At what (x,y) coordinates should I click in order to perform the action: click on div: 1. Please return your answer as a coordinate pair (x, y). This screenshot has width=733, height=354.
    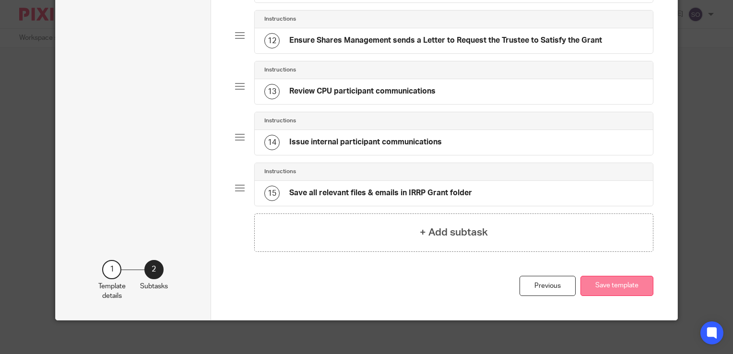
    Looking at the image, I should click on (112, 269).